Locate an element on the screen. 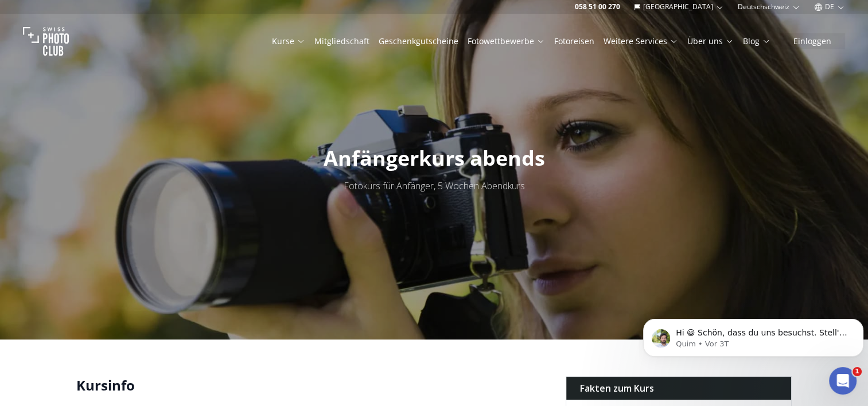 Image resolution: width=868 pixels, height=406 pixels. img: Swiss photo club is located at coordinates (46, 41).